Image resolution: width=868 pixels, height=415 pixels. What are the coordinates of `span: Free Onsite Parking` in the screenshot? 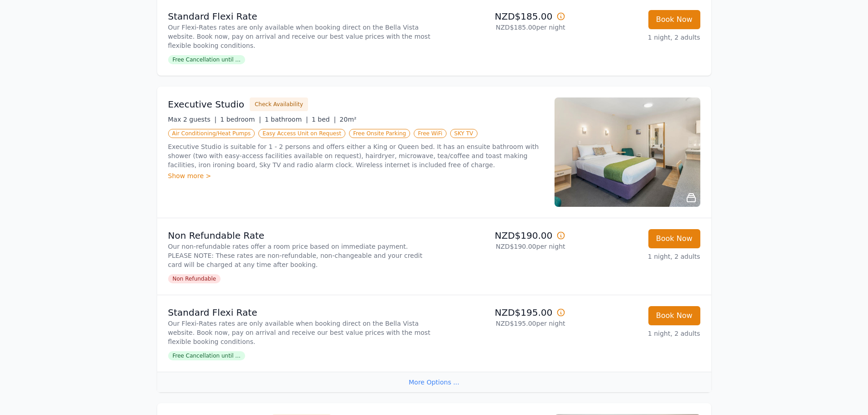 It's located at (380, 133).